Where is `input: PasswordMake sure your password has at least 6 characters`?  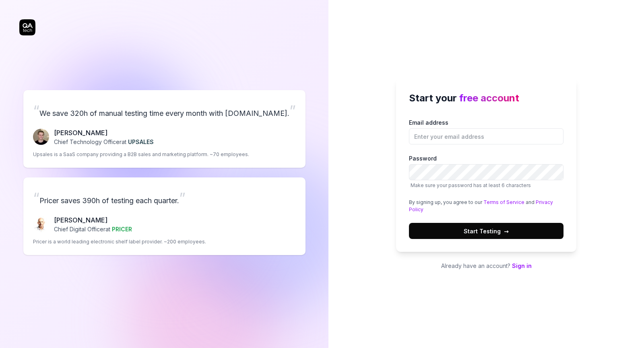 input: PasswordMake sure your password has at least 6 characters is located at coordinates (486, 172).